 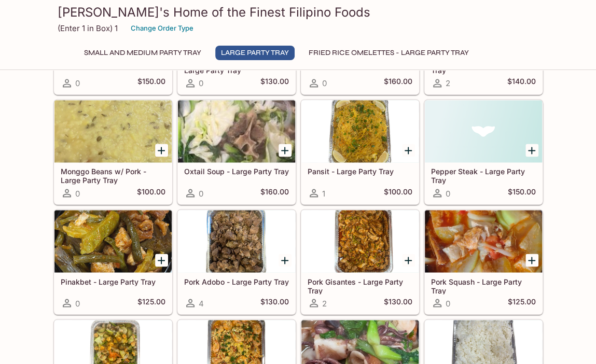 What do you see at coordinates (360, 171) in the screenshot?
I see `h5: Pansit - Large Party Tray` at bounding box center [360, 171].